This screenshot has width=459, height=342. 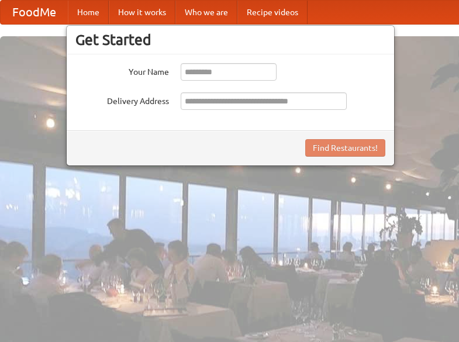 What do you see at coordinates (272, 12) in the screenshot?
I see `a: Recipe videos` at bounding box center [272, 12].